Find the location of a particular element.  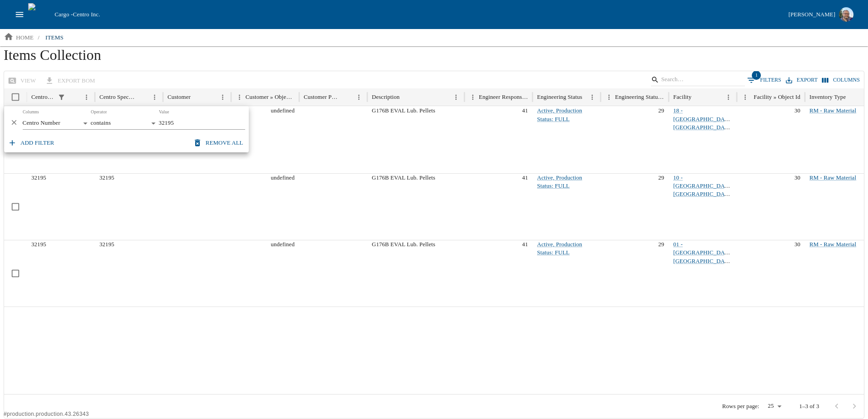

div: Facility is located at coordinates (682, 97).